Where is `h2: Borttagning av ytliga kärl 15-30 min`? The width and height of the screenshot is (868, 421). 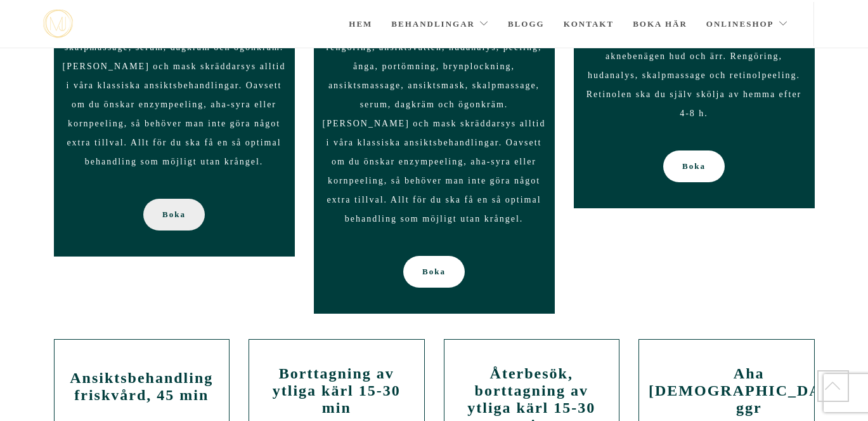 h2: Borttagning av ytliga kärl 15-30 min is located at coordinates (337, 390).